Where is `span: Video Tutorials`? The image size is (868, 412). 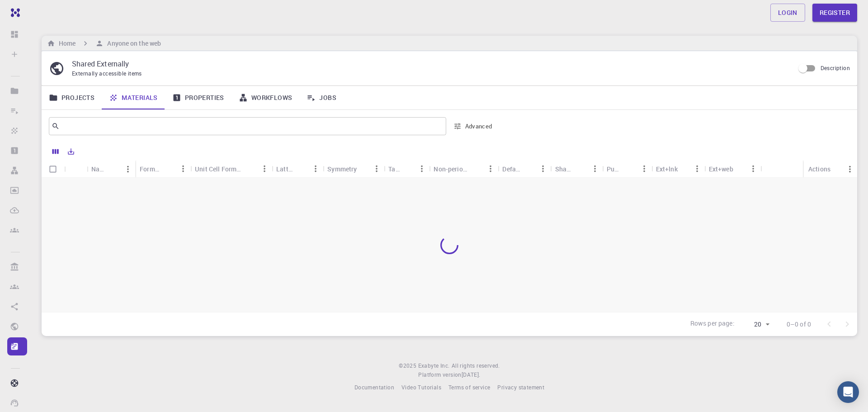
span: Video Tutorials is located at coordinates (421, 387).